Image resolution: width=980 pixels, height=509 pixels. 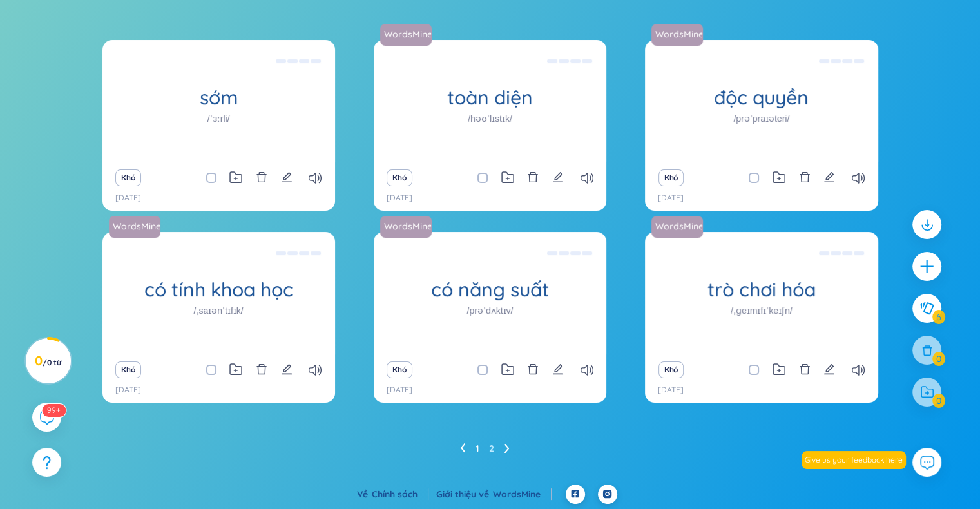 I want to click on font: 1, so click(x=477, y=448).